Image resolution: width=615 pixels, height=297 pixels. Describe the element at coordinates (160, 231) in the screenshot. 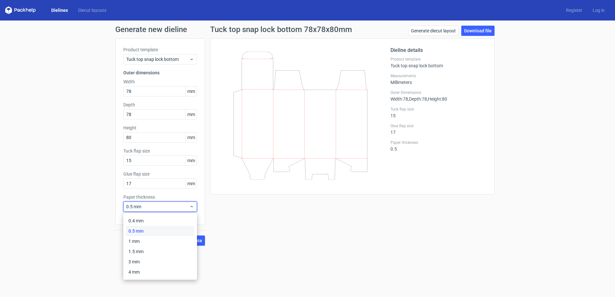

I see `div: 0.5 mm` at that location.